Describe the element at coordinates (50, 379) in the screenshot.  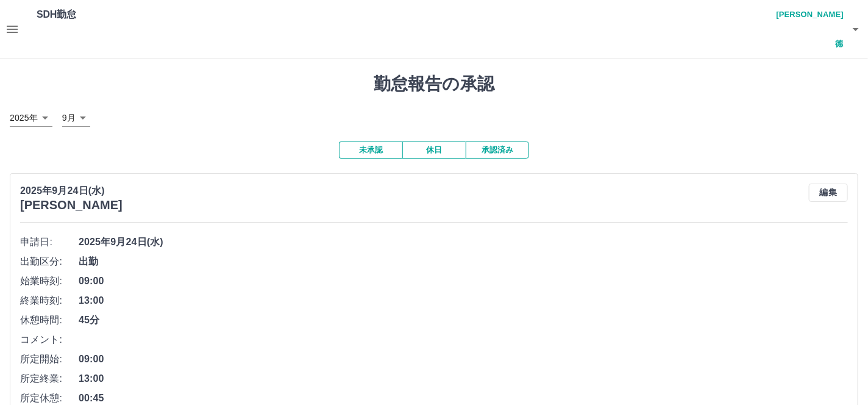
I see `span: 所定終業:` at that location.